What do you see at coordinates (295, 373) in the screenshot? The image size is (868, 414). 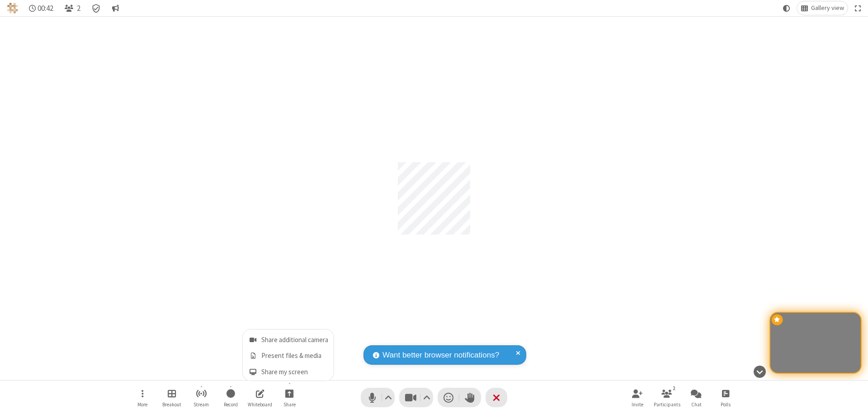 I see `span: Share my screen` at bounding box center [295, 373].